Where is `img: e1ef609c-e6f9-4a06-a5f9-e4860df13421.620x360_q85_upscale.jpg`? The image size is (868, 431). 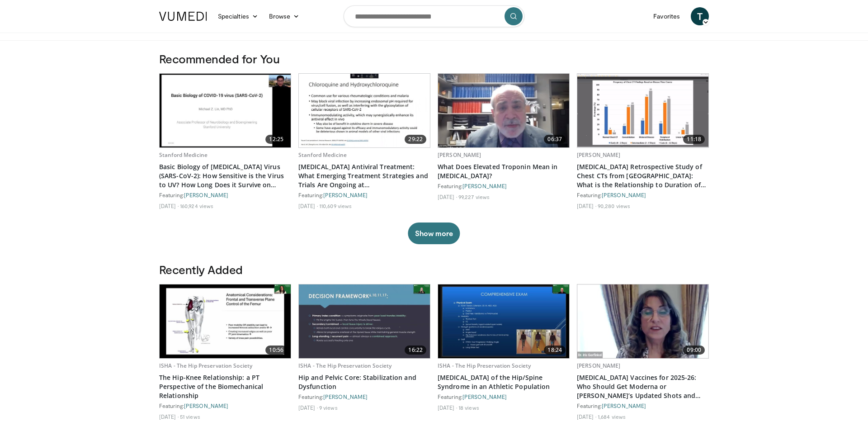 img: e1ef609c-e6f9-4a06-a5f9-e4860df13421.620x360_q85_upscale.jpg is located at coordinates (225, 111).